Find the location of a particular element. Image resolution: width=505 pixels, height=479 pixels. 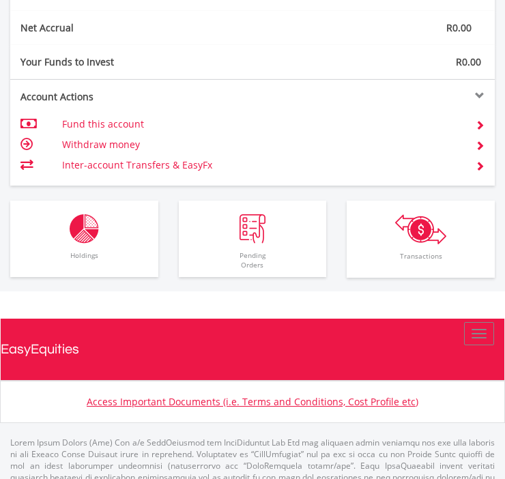

a: EasyEquities is located at coordinates (252, 349).